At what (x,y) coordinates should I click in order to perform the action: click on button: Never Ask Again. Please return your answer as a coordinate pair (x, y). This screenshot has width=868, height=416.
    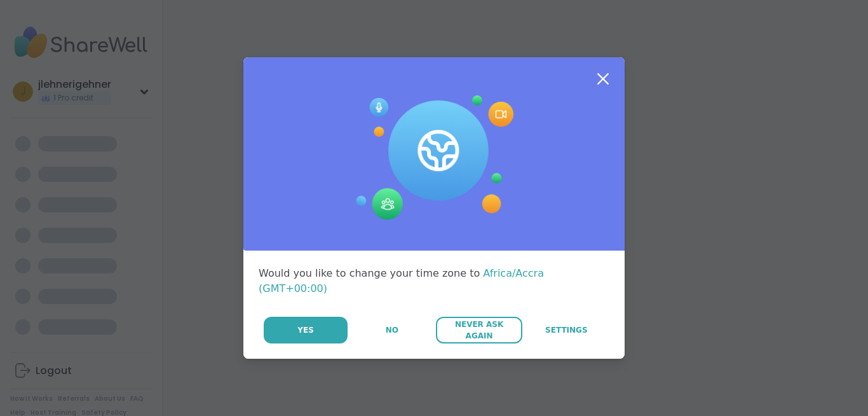
    Looking at the image, I should click on (479, 330).